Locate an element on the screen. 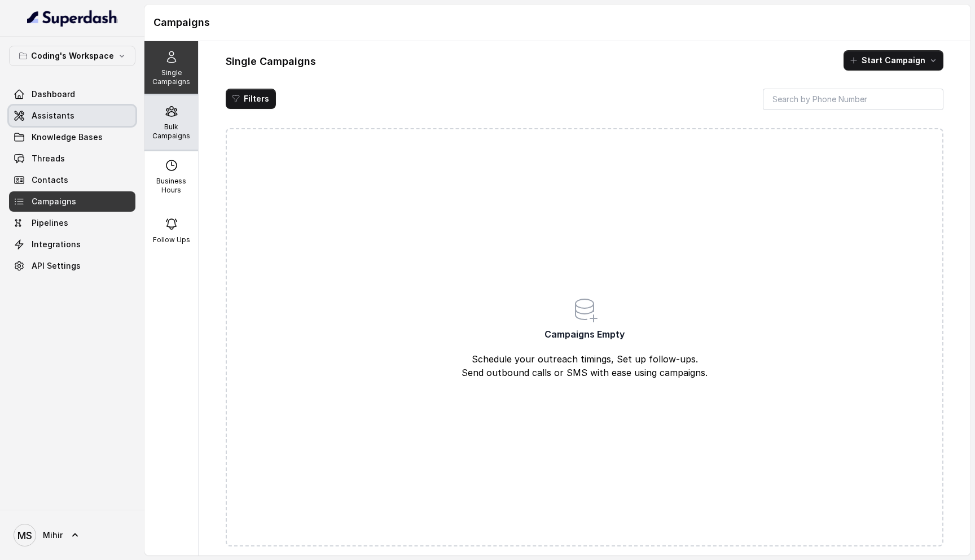 This screenshot has height=560, width=975. p: Bulk Campaigns is located at coordinates (171, 132).